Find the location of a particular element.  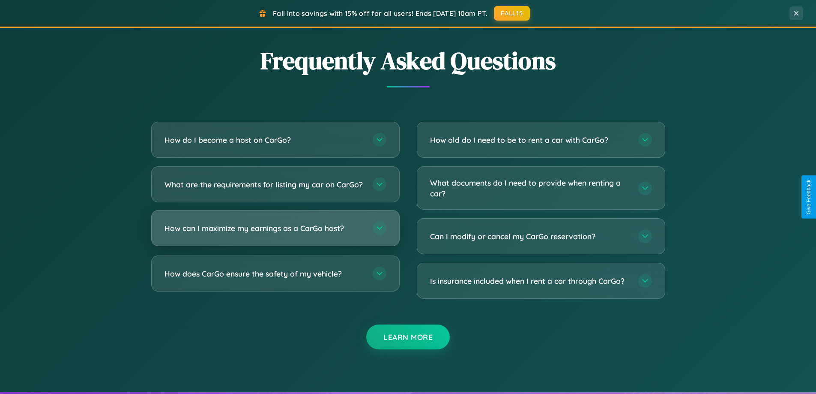

div: Give Feedback is located at coordinates (809, 197).